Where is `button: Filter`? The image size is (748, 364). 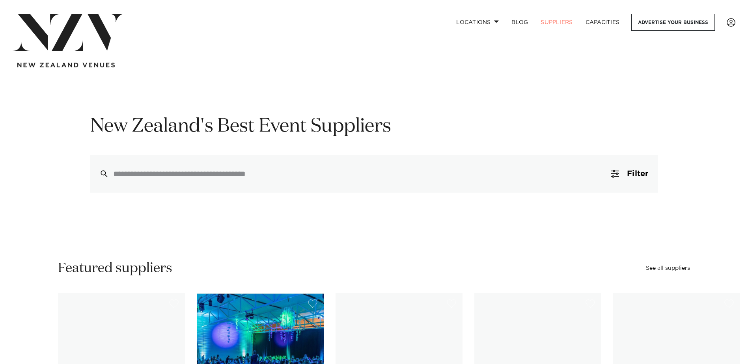
button: Filter is located at coordinates (629, 174).